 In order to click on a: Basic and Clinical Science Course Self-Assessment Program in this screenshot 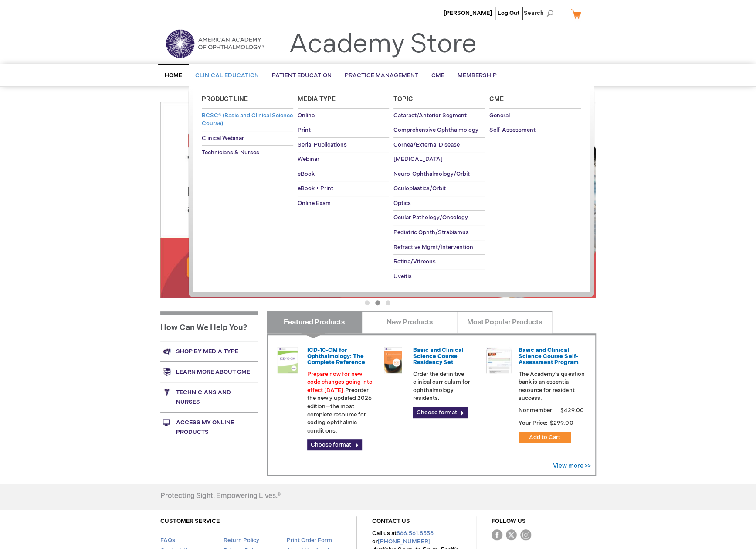, I will do `click(548, 356)`.